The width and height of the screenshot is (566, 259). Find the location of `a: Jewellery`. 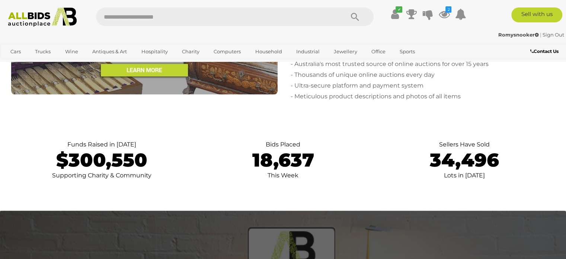

a: Jewellery is located at coordinates (345, 51).